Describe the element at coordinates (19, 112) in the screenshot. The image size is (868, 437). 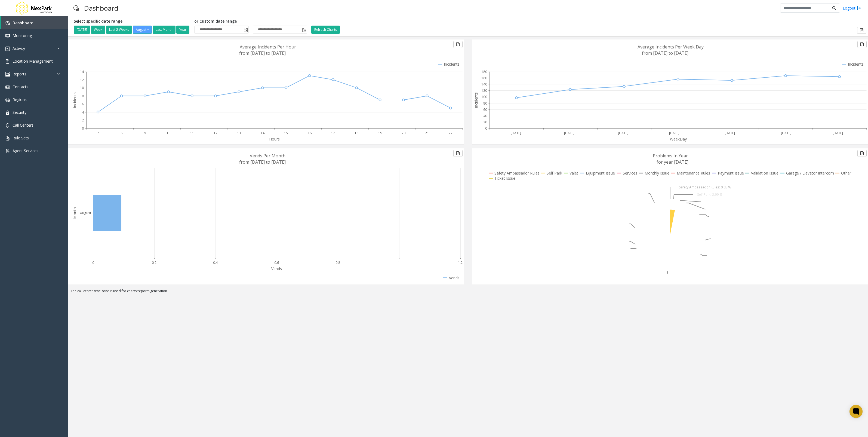
I see `span: Security` at that location.